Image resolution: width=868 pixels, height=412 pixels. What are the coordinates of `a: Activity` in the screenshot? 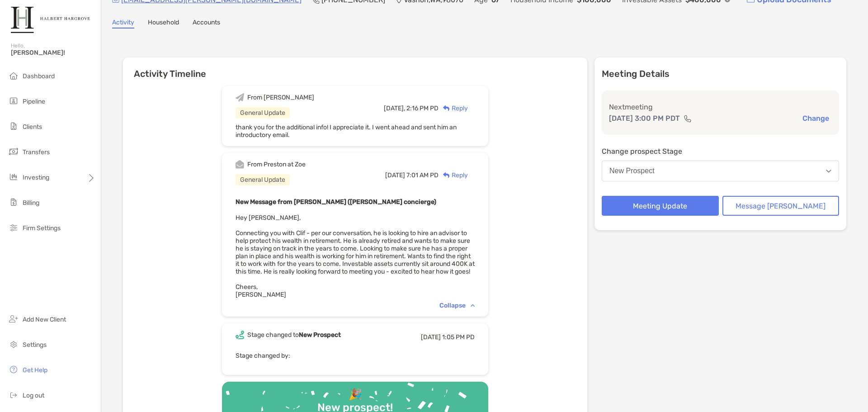 It's located at (123, 23).